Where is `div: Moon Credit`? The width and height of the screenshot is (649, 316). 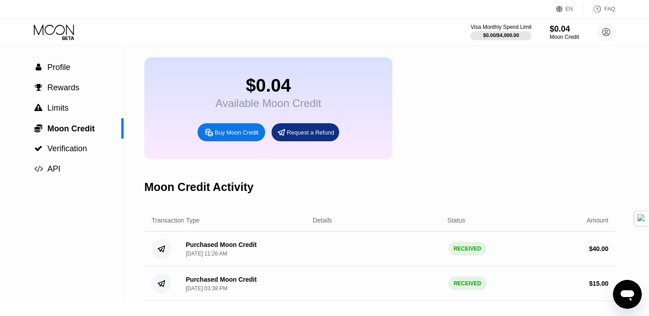 div: Moon Credit is located at coordinates (564, 37).